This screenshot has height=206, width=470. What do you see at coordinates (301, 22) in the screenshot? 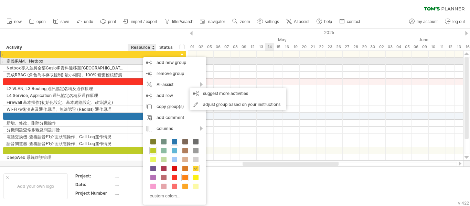
I see `span: AI assist` at bounding box center [301, 22].